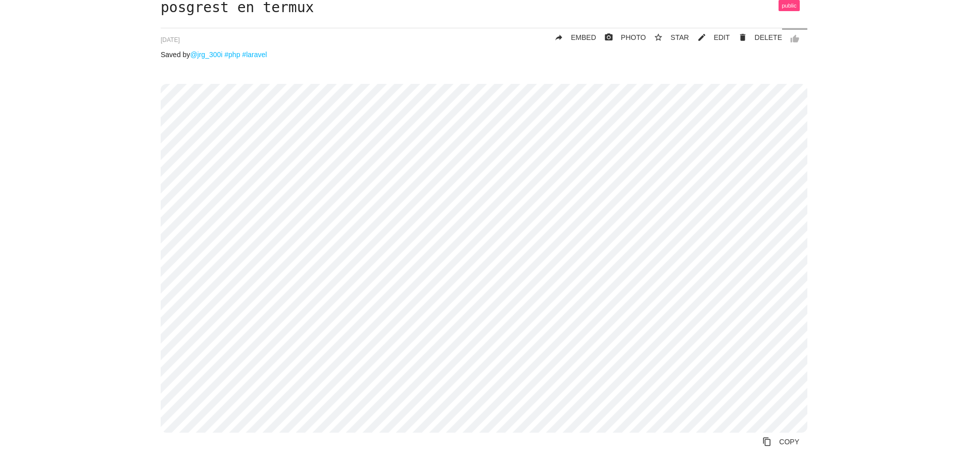 The width and height of the screenshot is (968, 463). Describe the element at coordinates (743, 37) in the screenshot. I see `i: delete` at that location.